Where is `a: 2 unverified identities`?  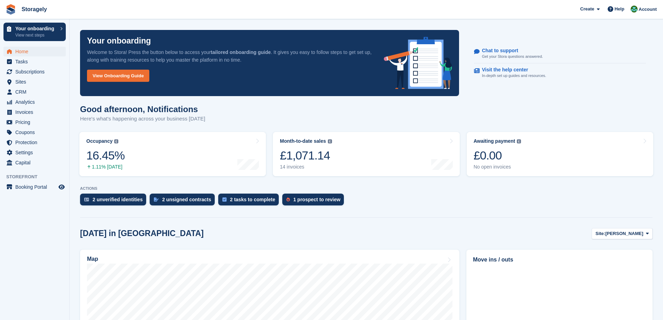
a: 2 unverified identities is located at coordinates (115, 201).